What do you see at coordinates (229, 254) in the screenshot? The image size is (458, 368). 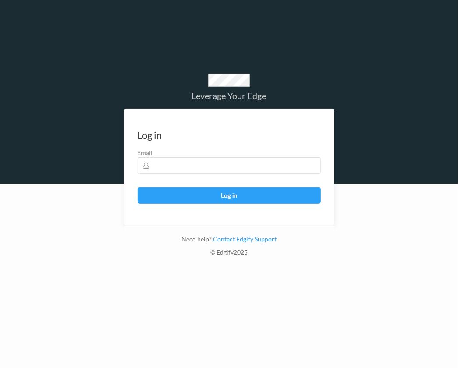 I see `div: © Edgify 2025` at bounding box center [229, 254].